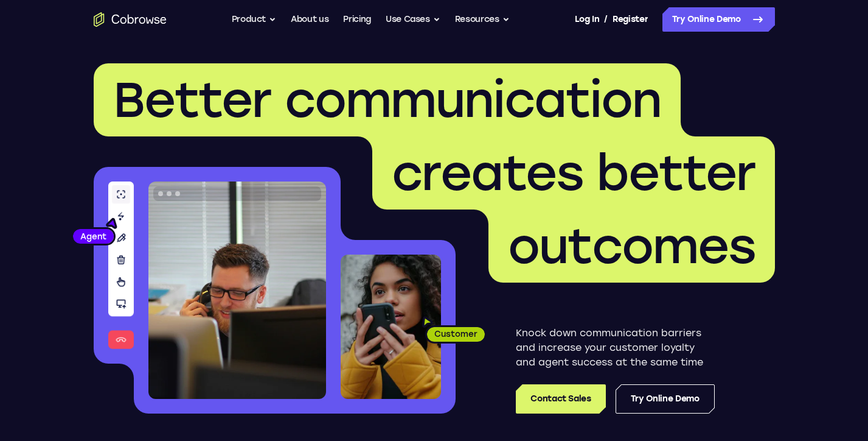  What do you see at coordinates (482, 19) in the screenshot?
I see `button: Resources` at bounding box center [482, 19].